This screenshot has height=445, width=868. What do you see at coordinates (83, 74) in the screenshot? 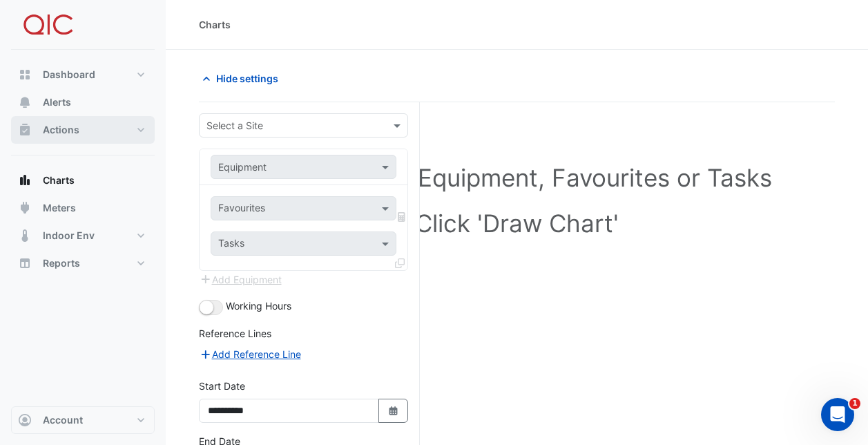
I see `button: Dashboard` at bounding box center [83, 74].